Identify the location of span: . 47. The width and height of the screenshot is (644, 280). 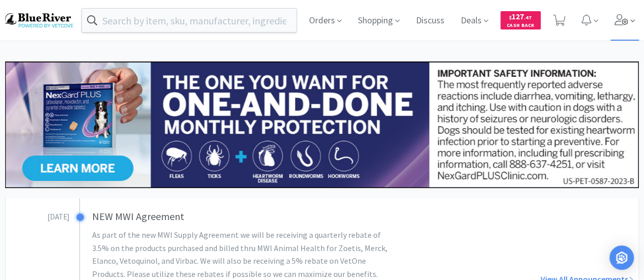
(527, 17).